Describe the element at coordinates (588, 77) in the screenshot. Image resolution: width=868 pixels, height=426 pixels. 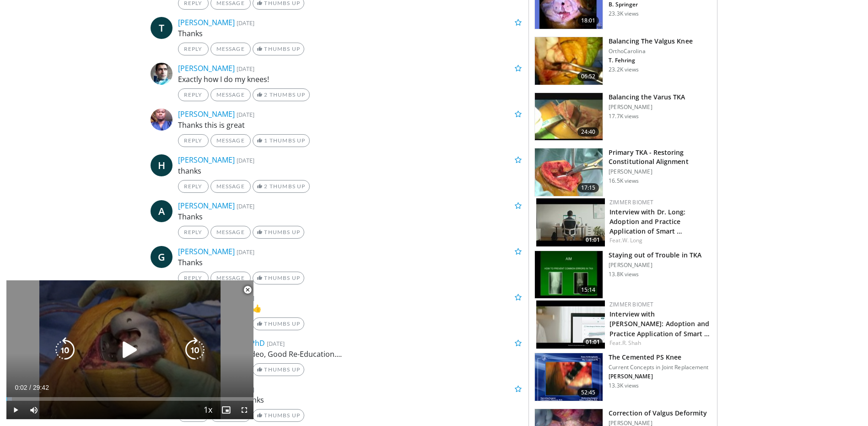
I see `span: 06:52` at that location.